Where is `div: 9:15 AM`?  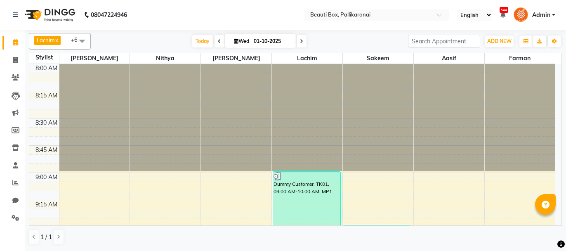 div: 9:15 AM is located at coordinates (46, 204).